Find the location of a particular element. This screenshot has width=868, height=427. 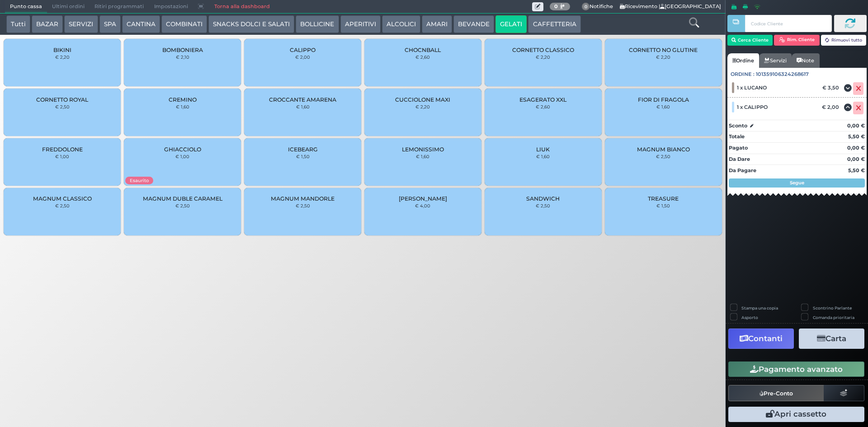

a: Servizi is located at coordinates (775, 60).